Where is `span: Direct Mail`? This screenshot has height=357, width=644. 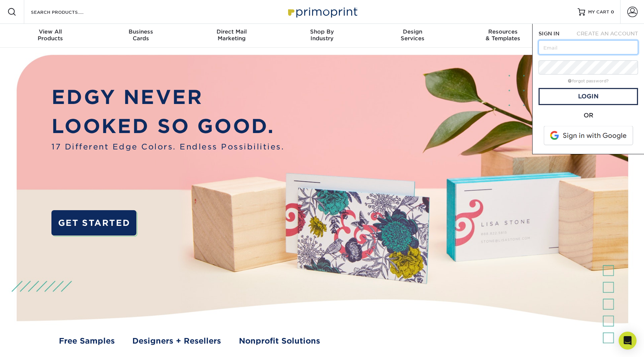
span: Direct Mail is located at coordinates (231, 32).